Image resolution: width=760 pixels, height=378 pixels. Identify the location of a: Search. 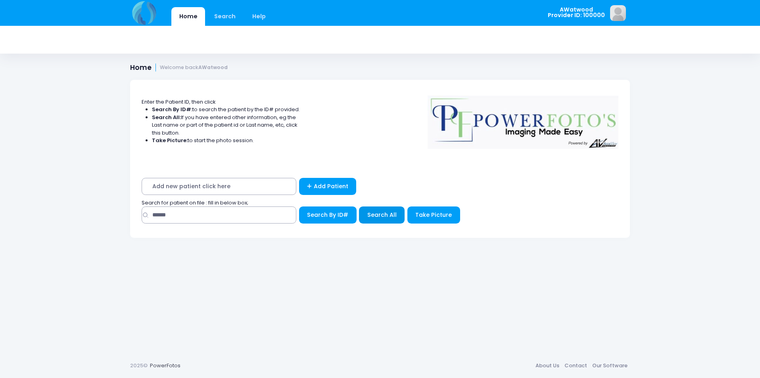
(225, 16).